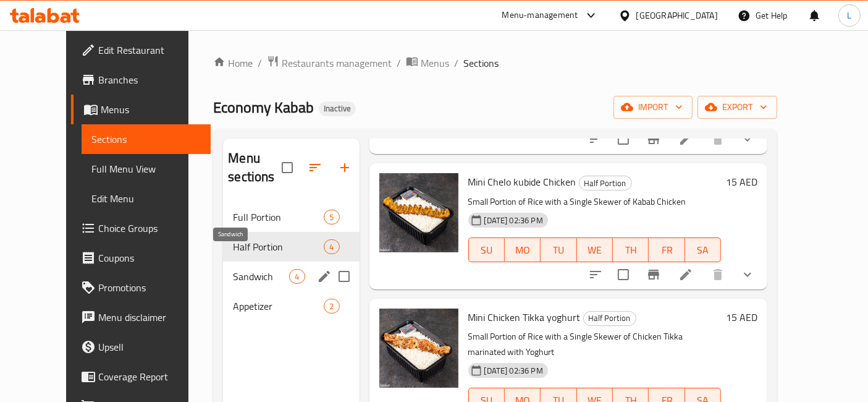 Image resolution: width=868 pixels, height=402 pixels. Describe the element at coordinates (278, 217) in the screenshot. I see `span: Full Portion` at that location.